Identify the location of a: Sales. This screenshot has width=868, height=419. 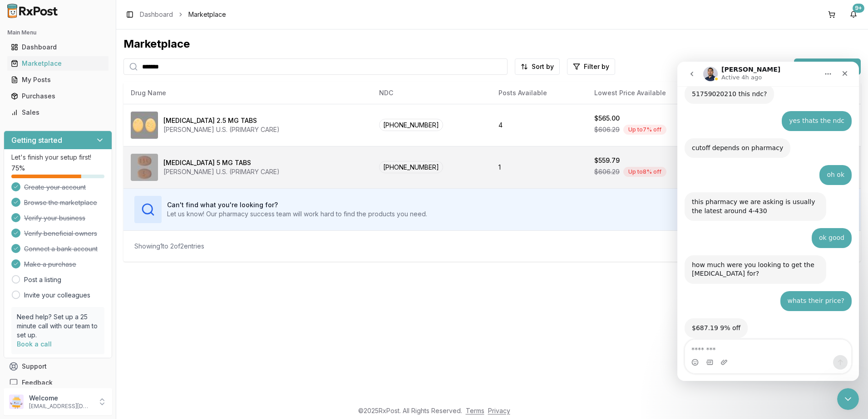
(58, 112).